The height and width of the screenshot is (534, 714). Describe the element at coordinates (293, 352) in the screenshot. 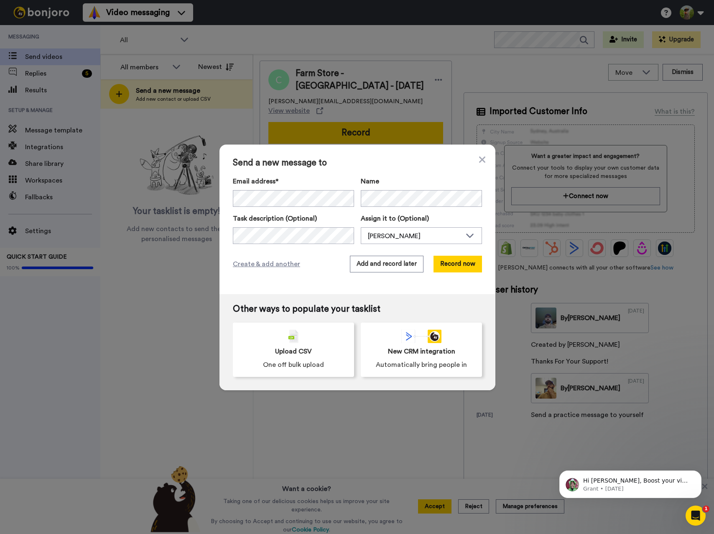

I see `span: Upload CSV` at that location.